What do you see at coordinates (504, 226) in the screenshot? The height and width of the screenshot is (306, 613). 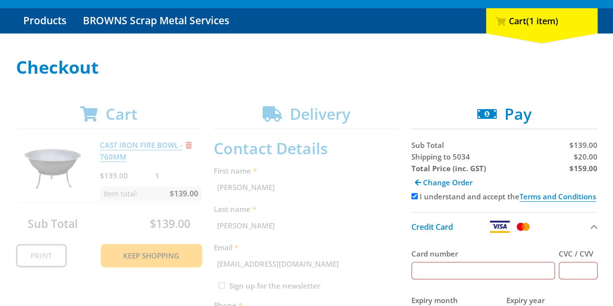 I see `button: Credit Card` at bounding box center [504, 226].